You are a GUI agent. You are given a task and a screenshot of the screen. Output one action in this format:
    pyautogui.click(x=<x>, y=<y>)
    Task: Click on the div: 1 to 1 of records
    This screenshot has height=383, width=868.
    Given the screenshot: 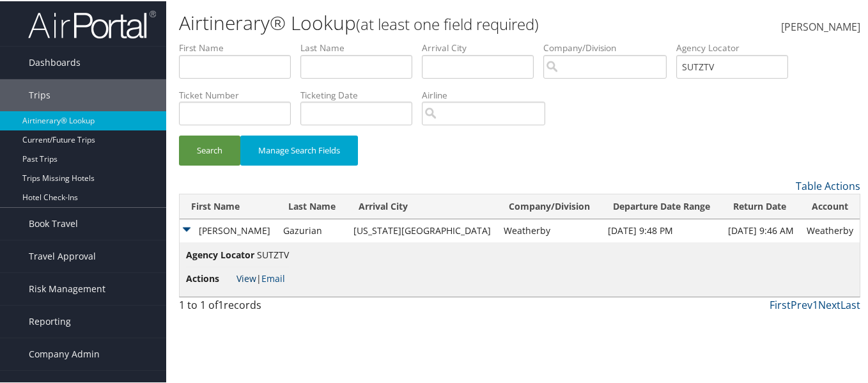 What is the action you would take?
    pyautogui.click(x=257, y=307)
    